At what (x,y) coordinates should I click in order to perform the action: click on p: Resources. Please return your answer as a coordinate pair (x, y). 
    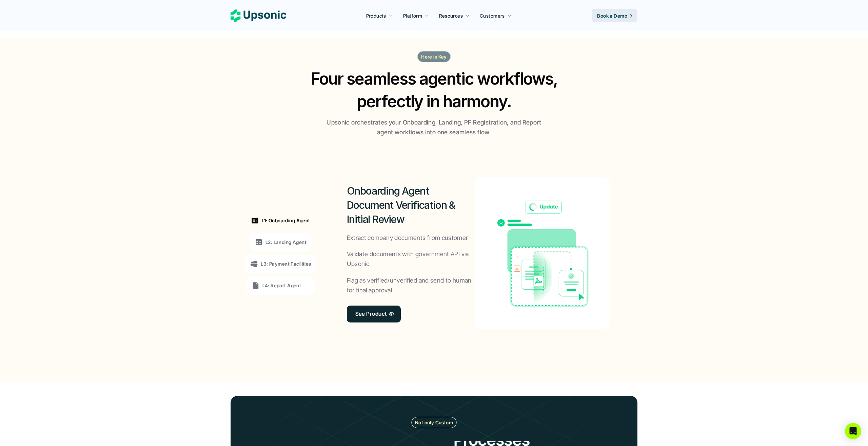
    Looking at the image, I should click on (451, 15).